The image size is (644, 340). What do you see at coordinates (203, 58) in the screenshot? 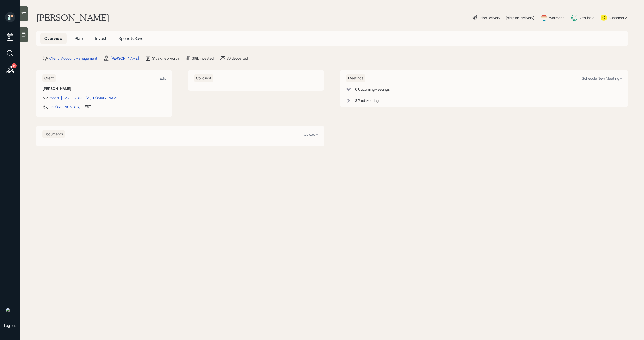
I see `div: $18k invested` at bounding box center [203, 58].